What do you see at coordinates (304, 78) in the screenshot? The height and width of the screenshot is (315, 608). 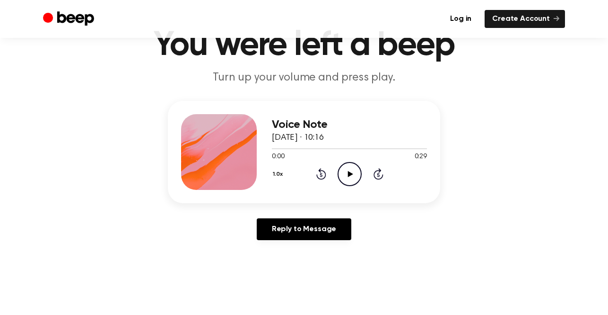 I see `p: Turn up your volume and press play.` at bounding box center [304, 78].